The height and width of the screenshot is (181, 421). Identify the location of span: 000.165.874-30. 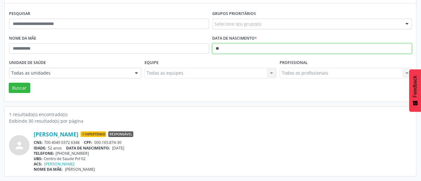
(108, 142).